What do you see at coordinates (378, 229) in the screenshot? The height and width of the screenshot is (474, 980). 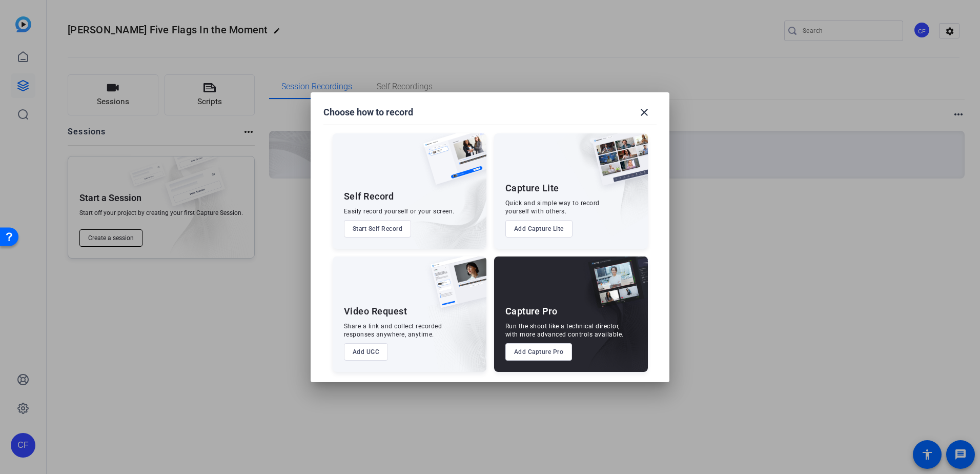 I see `button: Start Self Record` at bounding box center [378, 229].